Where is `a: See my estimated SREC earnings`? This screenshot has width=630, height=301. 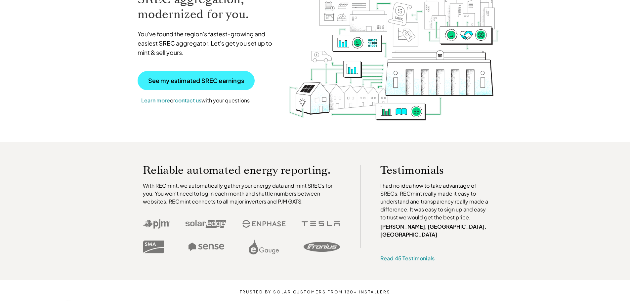 a: See my estimated SREC earnings is located at coordinates (196, 81).